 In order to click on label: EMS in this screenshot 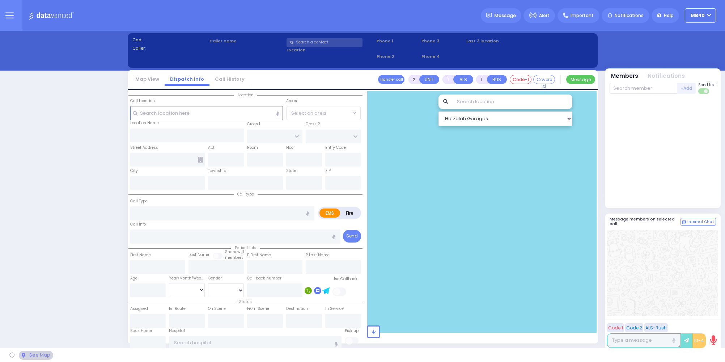, I will do `click(330, 213)`.